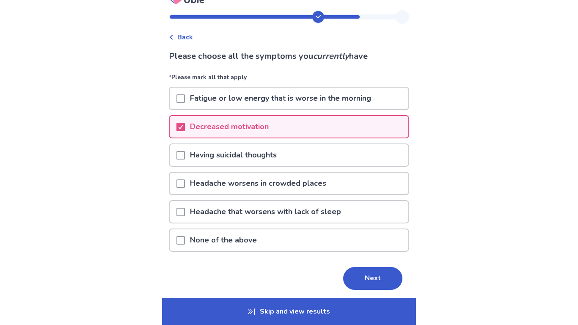  I want to click on span: Back, so click(185, 37).